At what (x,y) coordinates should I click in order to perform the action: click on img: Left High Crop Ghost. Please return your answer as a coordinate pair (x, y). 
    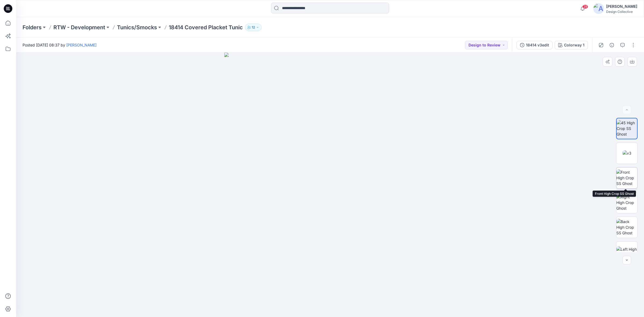
    Looking at the image, I should click on (627, 252).